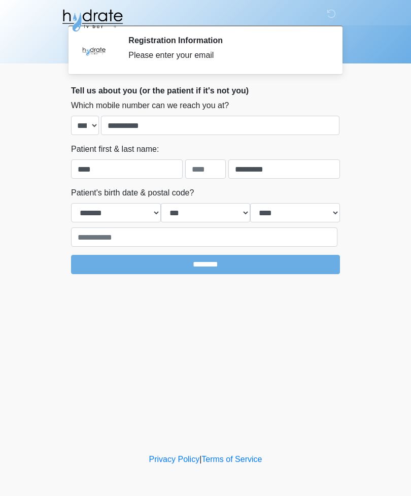 The width and height of the screenshot is (411, 496). What do you see at coordinates (150, 106) in the screenshot?
I see `label: Which mobile number can we reach you at?` at bounding box center [150, 106].